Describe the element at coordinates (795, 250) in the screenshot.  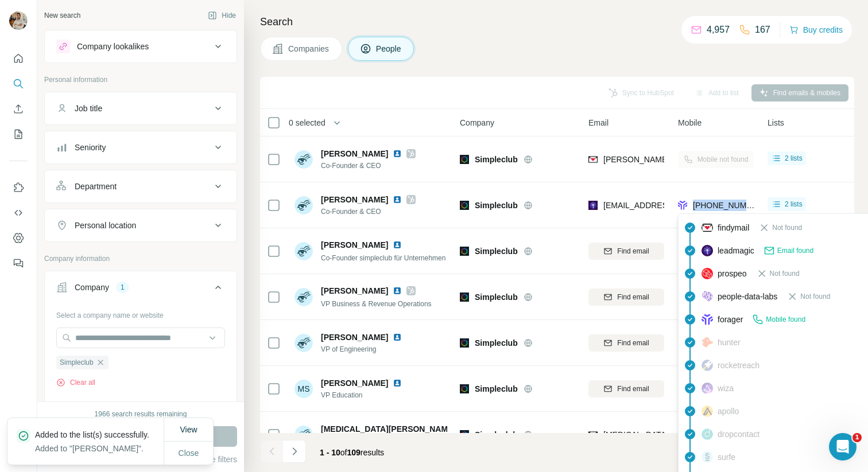
I see `span: Email found` at that location.